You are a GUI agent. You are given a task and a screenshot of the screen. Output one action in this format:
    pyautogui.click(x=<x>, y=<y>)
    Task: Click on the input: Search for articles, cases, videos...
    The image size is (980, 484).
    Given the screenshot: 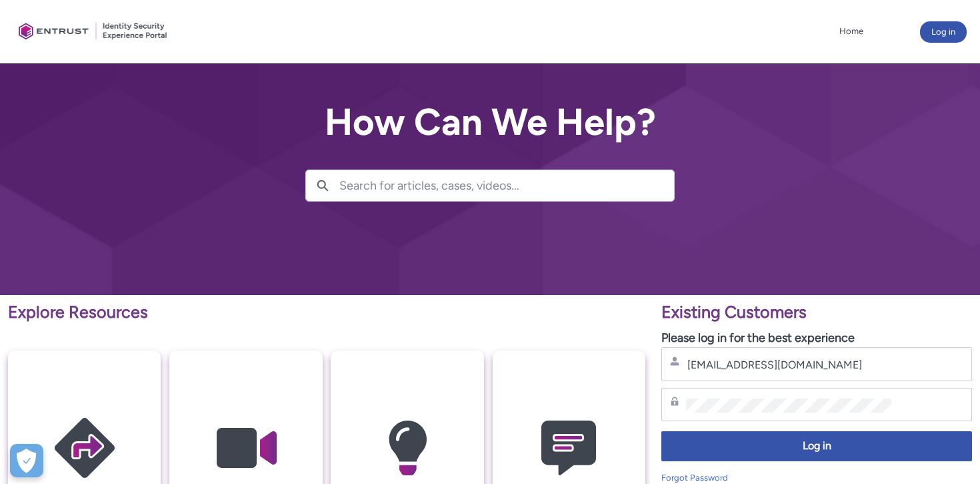 What is the action you would take?
    pyautogui.click(x=507, y=185)
    